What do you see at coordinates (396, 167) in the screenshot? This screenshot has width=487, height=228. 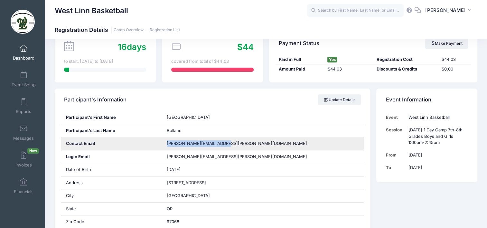 I see `td: To` at bounding box center [396, 167].